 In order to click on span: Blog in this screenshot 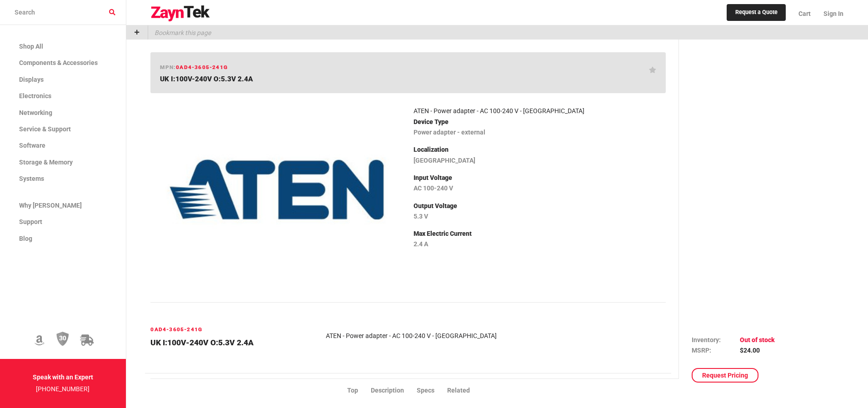, I will do `click(26, 239)`.